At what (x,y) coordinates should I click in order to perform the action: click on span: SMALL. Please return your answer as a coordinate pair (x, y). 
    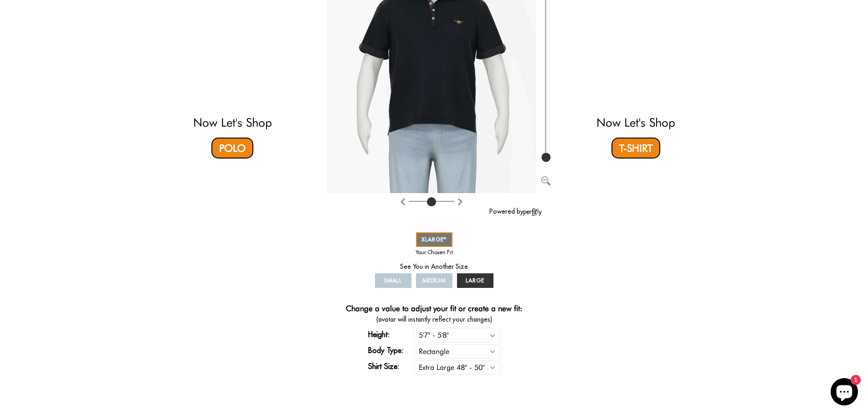
    Looking at the image, I should click on (393, 280).